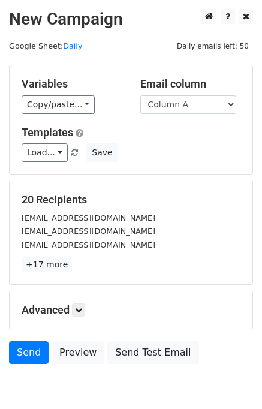 Image resolution: width=262 pixels, height=409 pixels. I want to click on h5: Advanced, so click(131, 310).